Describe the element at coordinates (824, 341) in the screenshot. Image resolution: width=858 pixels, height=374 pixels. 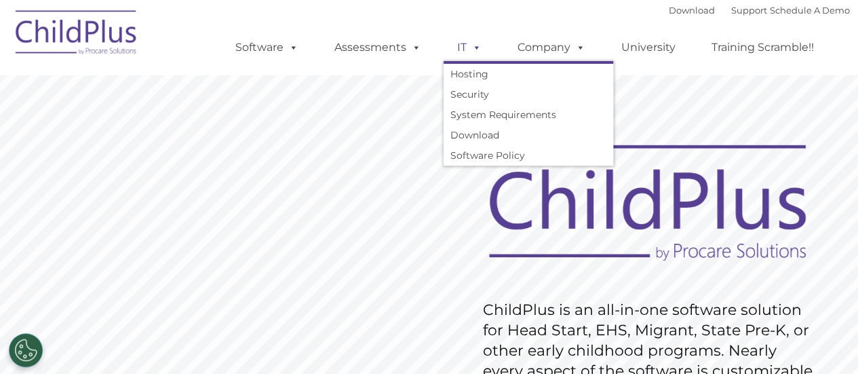
I see `div: Chat Widget` at that location.